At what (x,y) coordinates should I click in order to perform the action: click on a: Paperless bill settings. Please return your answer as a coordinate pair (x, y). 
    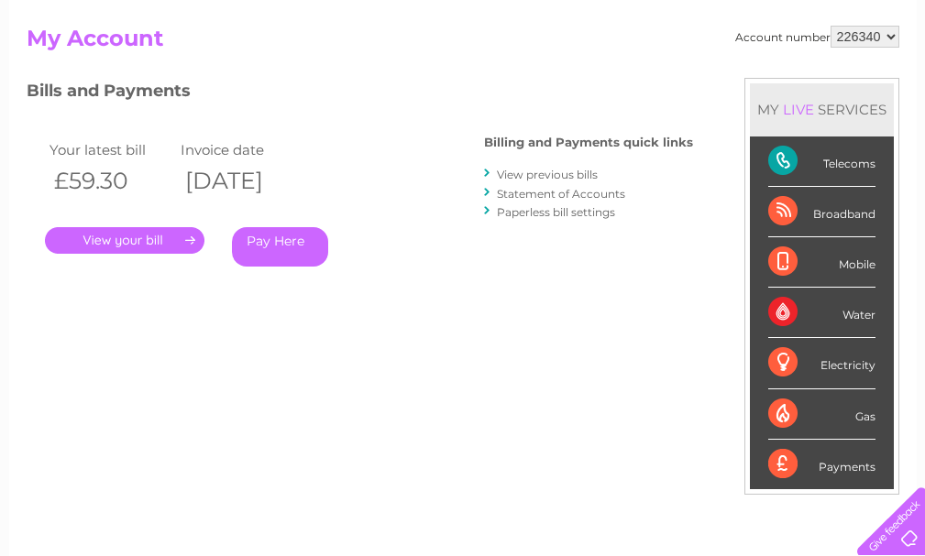
    Looking at the image, I should click on (555, 212).